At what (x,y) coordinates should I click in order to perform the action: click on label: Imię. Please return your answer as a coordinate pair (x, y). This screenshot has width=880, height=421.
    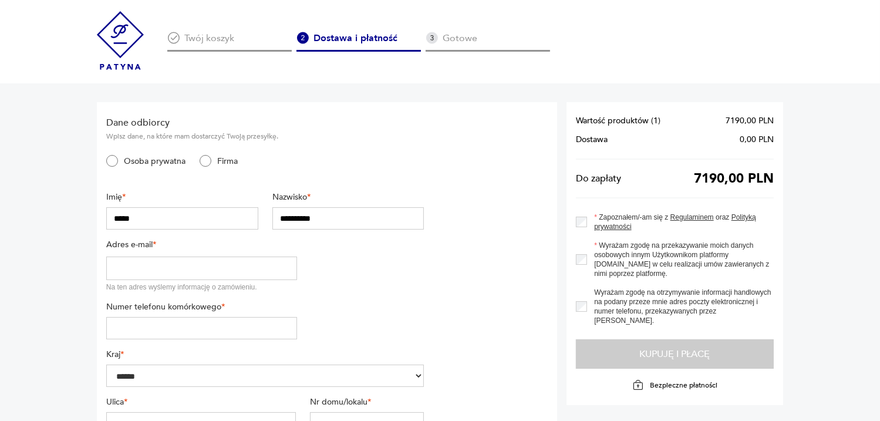
    Looking at the image, I should click on (182, 197).